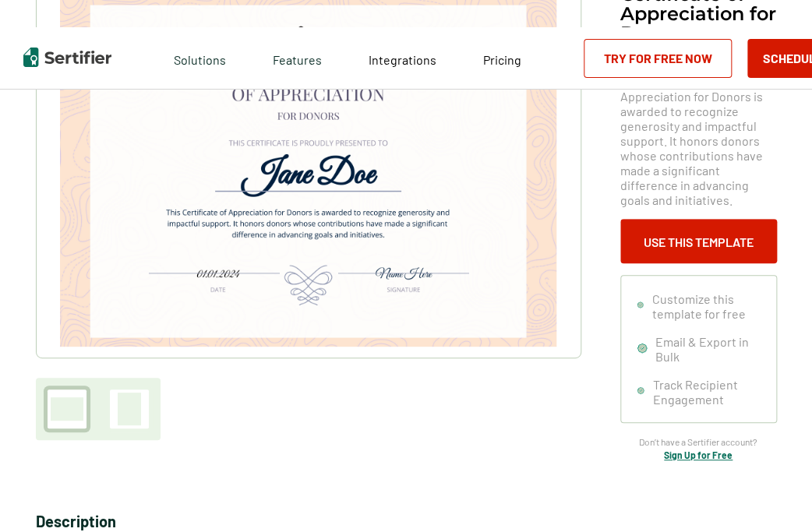 The image size is (812, 532). Describe the element at coordinates (698, 455) in the screenshot. I see `a: Sign Up for Free` at that location.